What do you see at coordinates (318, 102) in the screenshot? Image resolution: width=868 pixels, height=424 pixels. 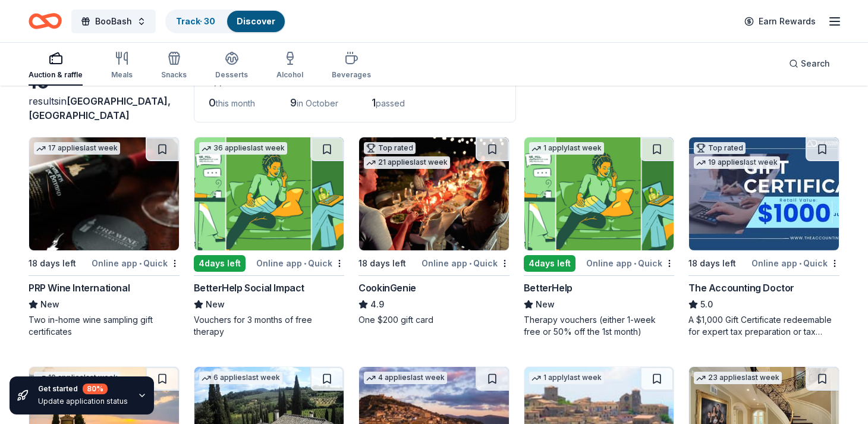 I see `span: in October` at bounding box center [318, 102].